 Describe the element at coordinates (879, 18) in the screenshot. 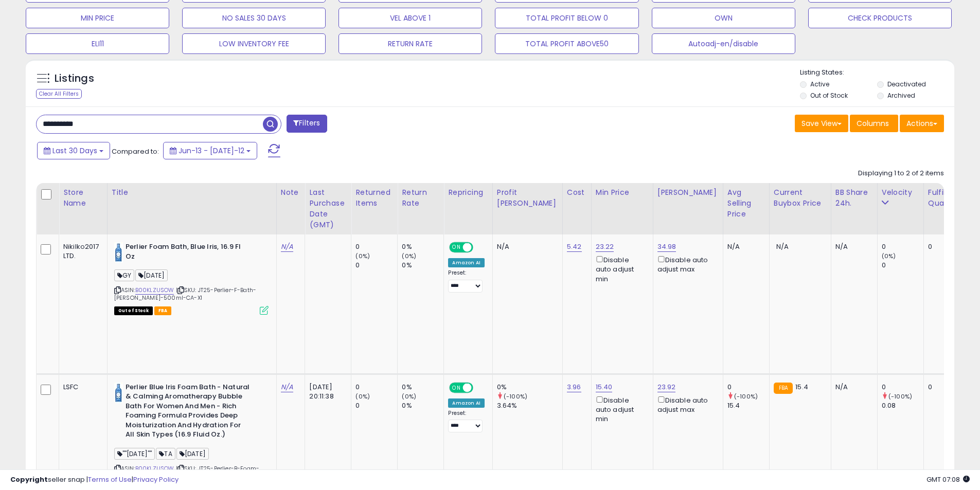

I see `button: CHECK PRODUCTS` at that location.